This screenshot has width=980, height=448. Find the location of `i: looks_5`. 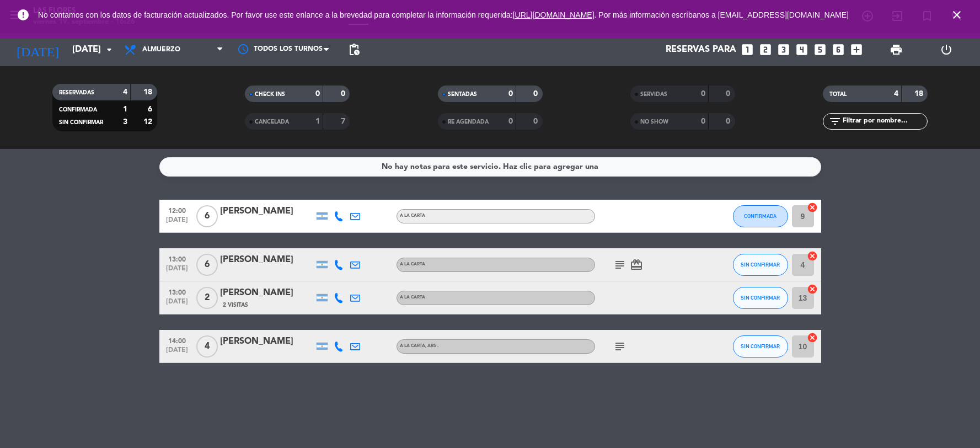

i: looks_5 is located at coordinates (820, 50).